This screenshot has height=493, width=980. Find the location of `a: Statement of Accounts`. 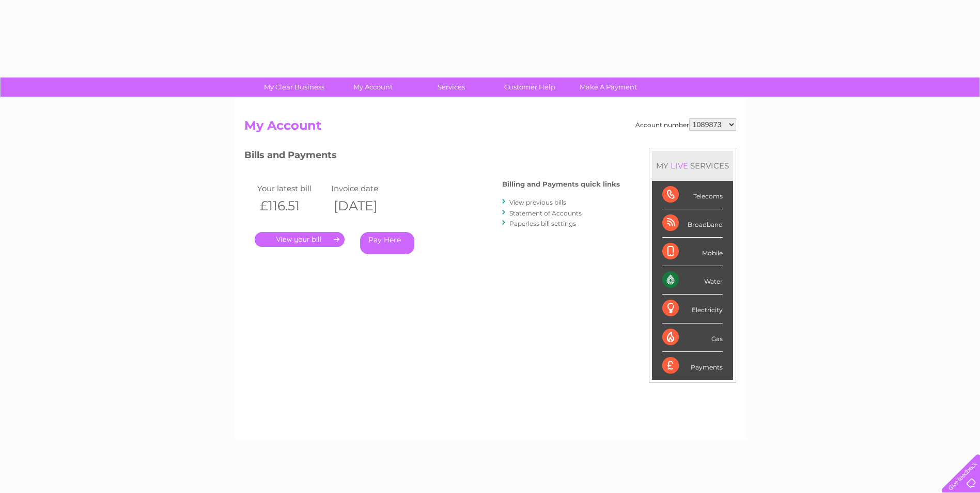

a: Statement of Accounts is located at coordinates (546, 213).